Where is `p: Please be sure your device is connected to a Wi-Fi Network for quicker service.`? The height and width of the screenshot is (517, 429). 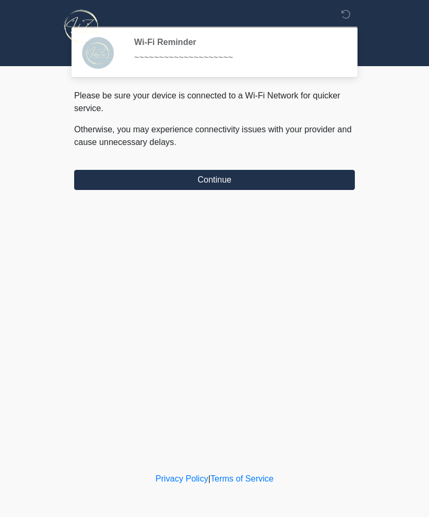
p: Please be sure your device is connected to a Wi-Fi Network for quicker service. is located at coordinates (214, 102).